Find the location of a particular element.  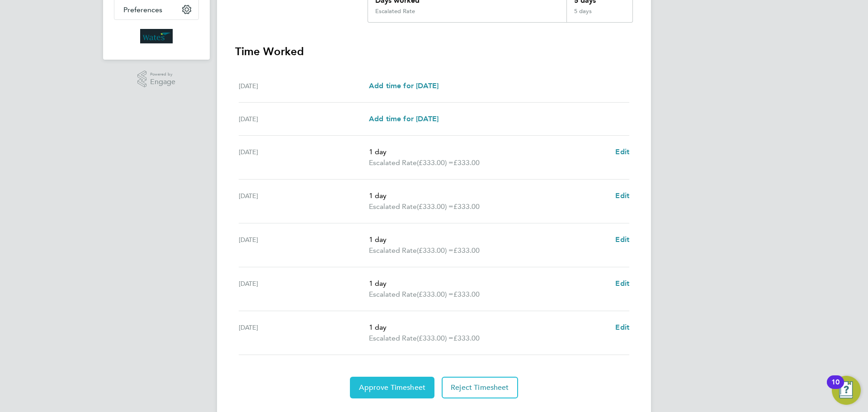

h3: Time Worked is located at coordinates (434, 52).